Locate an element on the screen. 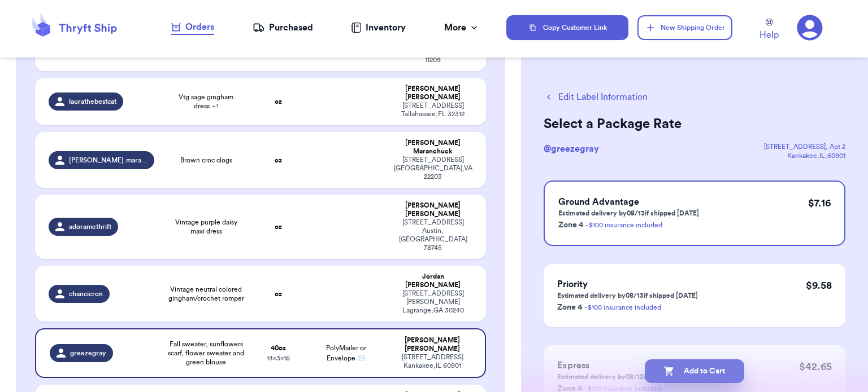 The image size is (868, 392). a: Purchased is located at coordinates (282, 27).